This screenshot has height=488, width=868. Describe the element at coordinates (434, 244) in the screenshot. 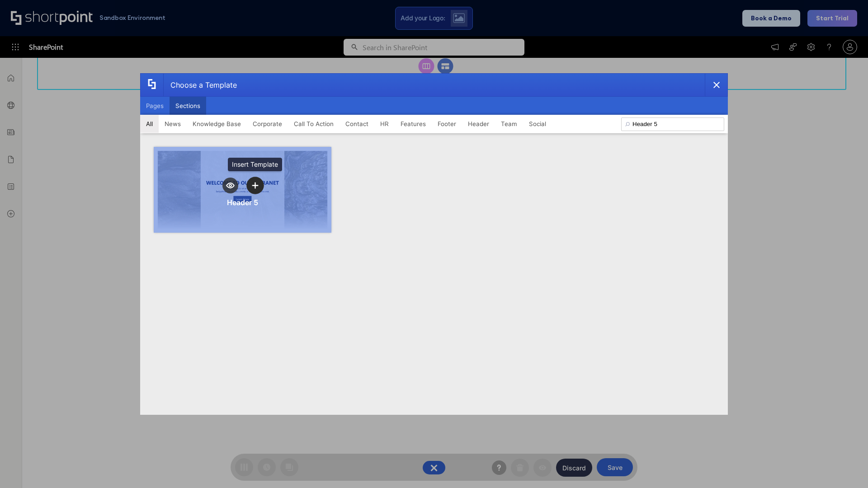

I see `div: template selector` at that location.